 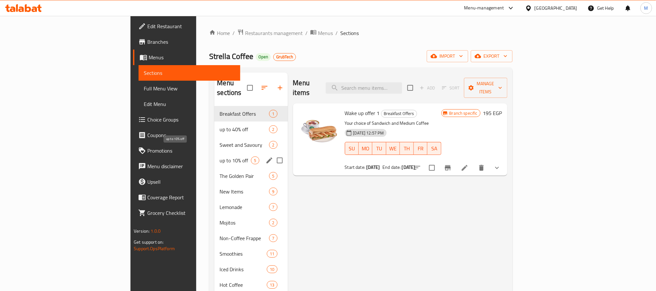 I want to click on a: Coverage Report, so click(x=186, y=197).